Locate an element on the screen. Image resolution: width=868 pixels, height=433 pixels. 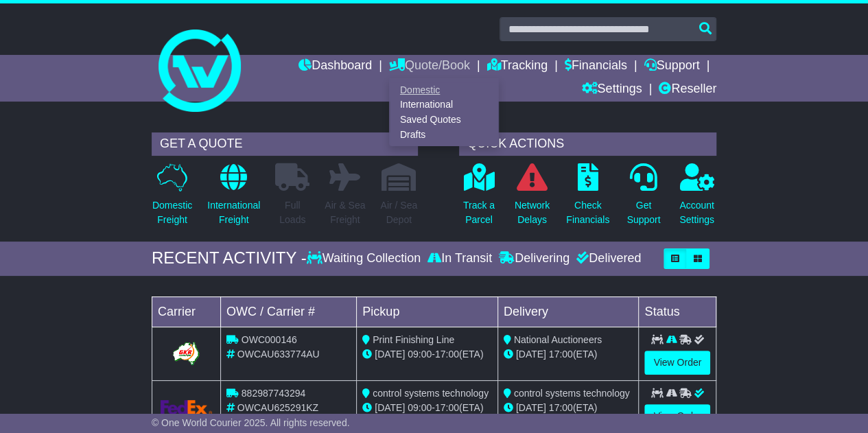
a: Dashboard is located at coordinates (335, 67).